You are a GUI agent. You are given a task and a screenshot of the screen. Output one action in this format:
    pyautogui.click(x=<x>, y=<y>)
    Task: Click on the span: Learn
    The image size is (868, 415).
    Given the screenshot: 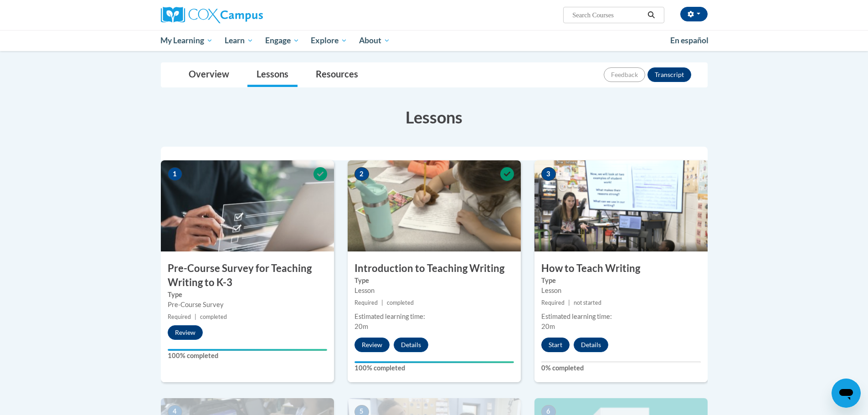 What is the action you would take?
    pyautogui.click(x=239, y=41)
    